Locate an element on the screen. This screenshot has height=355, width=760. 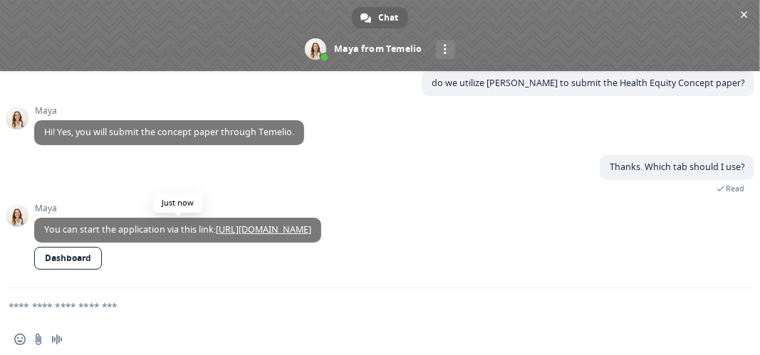
span: Send a file is located at coordinates (38, 340).